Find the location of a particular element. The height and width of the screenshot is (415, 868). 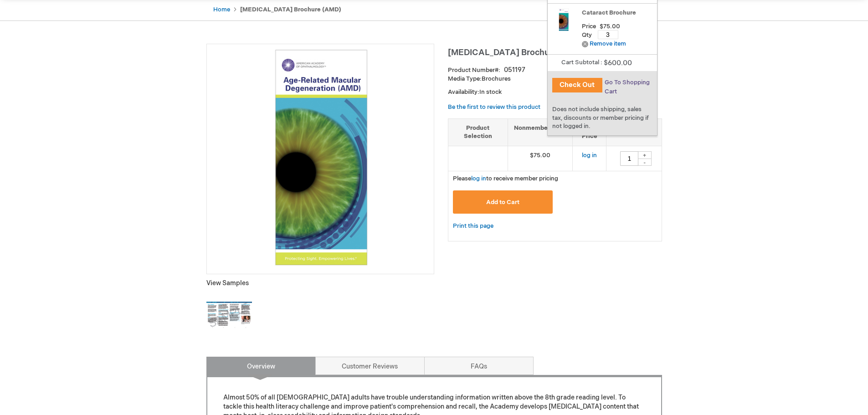

img: Age-Related Macular Degeneration Brochure (AMD) is located at coordinates (320, 158).